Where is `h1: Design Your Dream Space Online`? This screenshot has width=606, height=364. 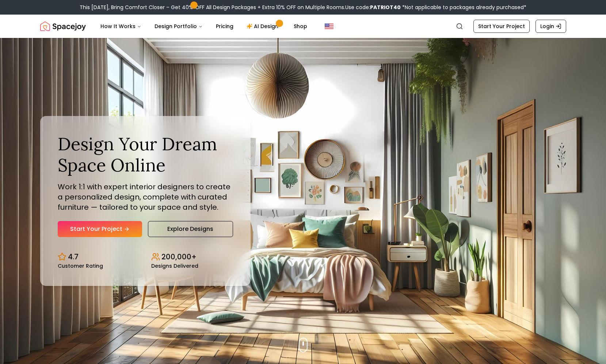 h1: Design Your Dream Space Online is located at coordinates (145, 154).